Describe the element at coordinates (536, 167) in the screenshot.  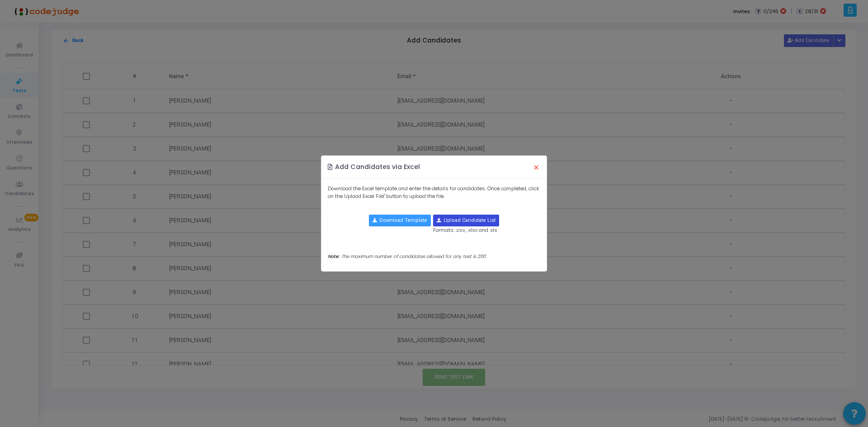
I see `button: Close` at that location.